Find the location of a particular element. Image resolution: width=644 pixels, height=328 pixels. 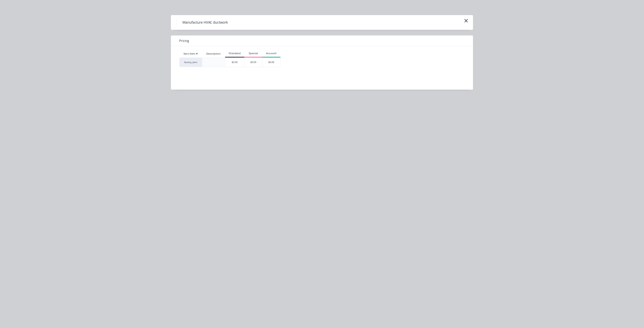

div: Xero Item # is located at coordinates (191, 54).